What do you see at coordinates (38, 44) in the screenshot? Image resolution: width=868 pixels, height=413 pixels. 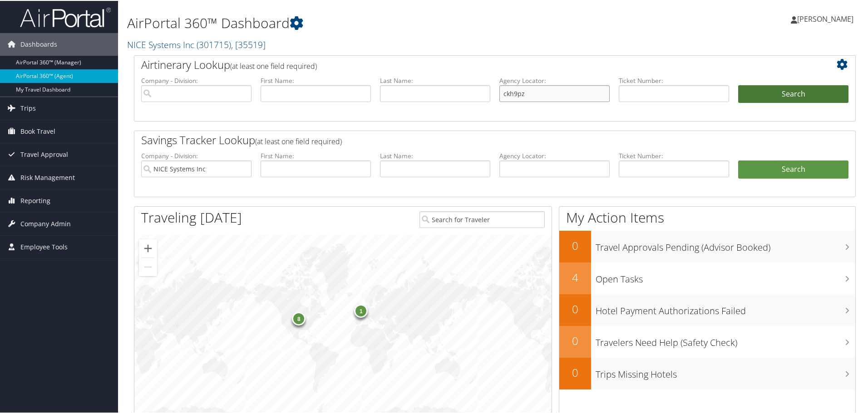 I see `span: Dashboards` at bounding box center [38, 44].